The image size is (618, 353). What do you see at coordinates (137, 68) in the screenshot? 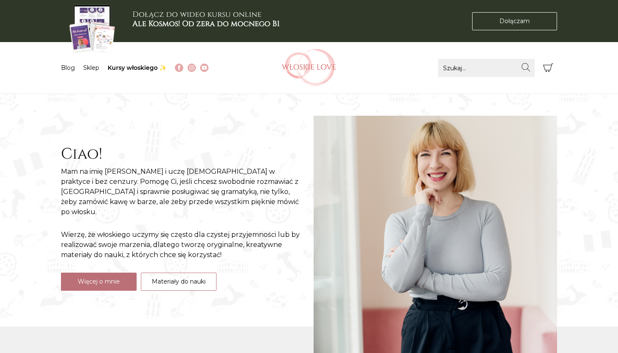
I see `a: Kursy włoskiego ✨` at bounding box center [137, 68].